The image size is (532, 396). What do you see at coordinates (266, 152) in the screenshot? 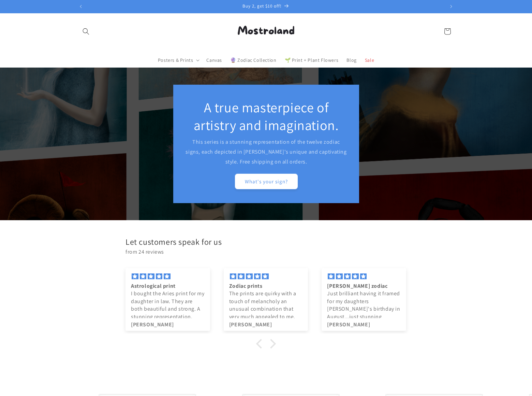
I see `p: This series is a stunning representation of the twelve zodiac signs, each depicted in [PERSON_NAM...` at bounding box center [266, 152].